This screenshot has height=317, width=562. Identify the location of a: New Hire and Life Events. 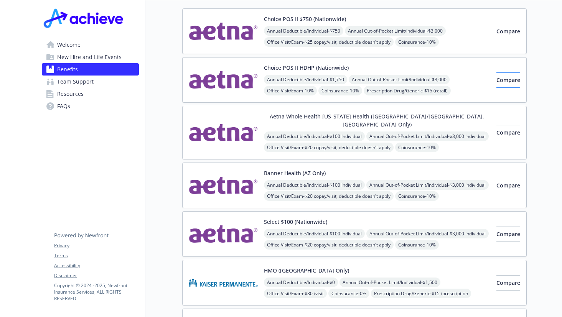
(90, 57).